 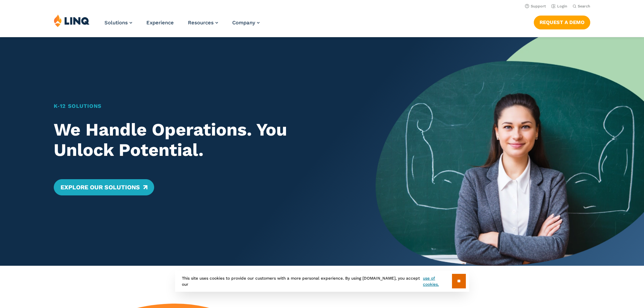 What do you see at coordinates (104, 187) in the screenshot?
I see `a: Explore Our Solutions` at bounding box center [104, 187].